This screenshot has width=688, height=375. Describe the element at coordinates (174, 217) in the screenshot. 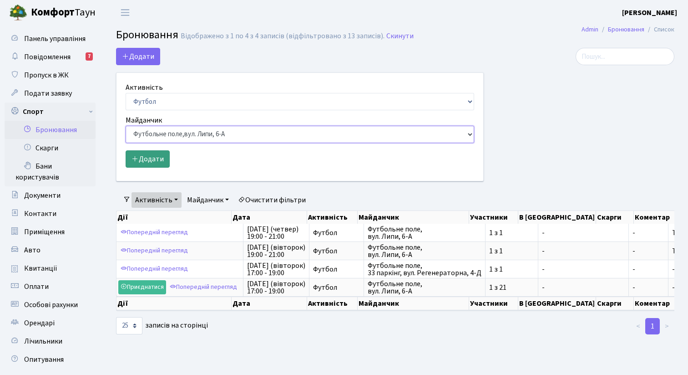

I see `th: Дії` at that location.